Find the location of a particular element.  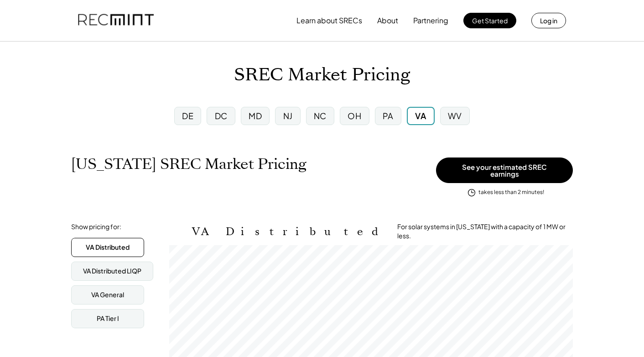

div: OH is located at coordinates (354, 115).